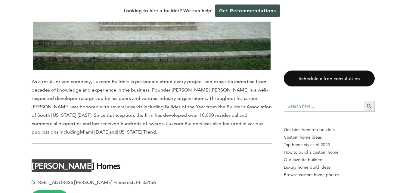  Describe the element at coordinates (329, 175) in the screenshot. I see `p: Browse custom home photos` at that location.